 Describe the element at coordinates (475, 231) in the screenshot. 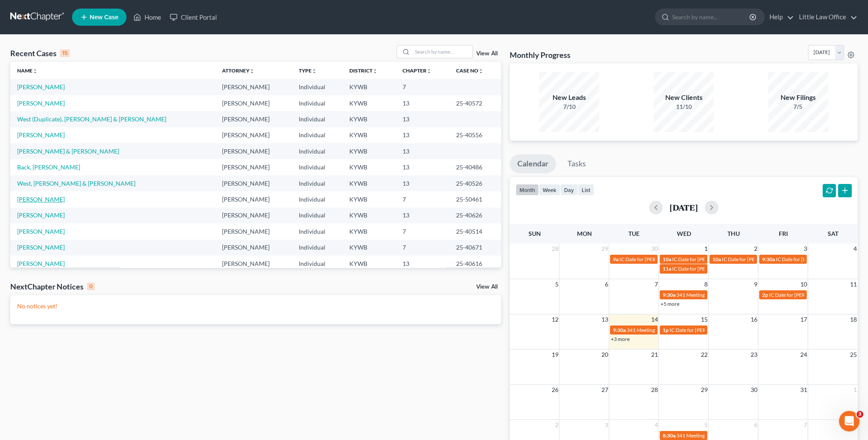

I see `td: 25-40514` at that location.